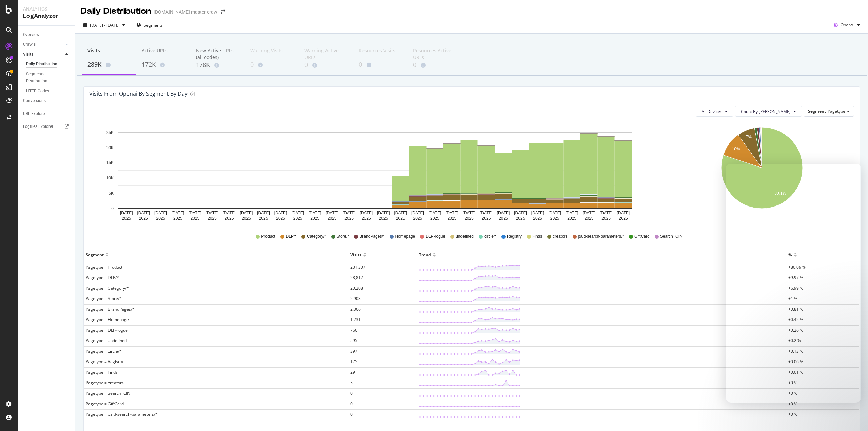 This screenshot has height=431, width=868. What do you see at coordinates (112, 208) in the screenshot?
I see `text: 0` at bounding box center [112, 208].